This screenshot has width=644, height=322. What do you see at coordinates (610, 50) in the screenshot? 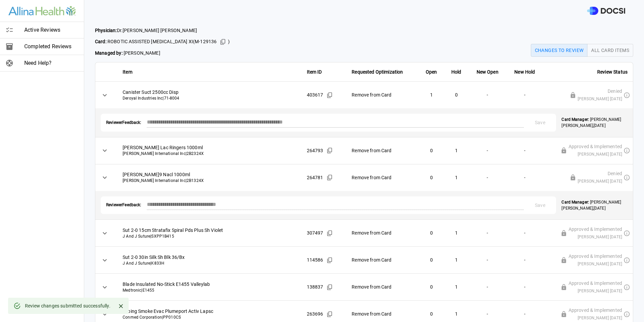
I see `button: All Card Items` at bounding box center [610, 50].